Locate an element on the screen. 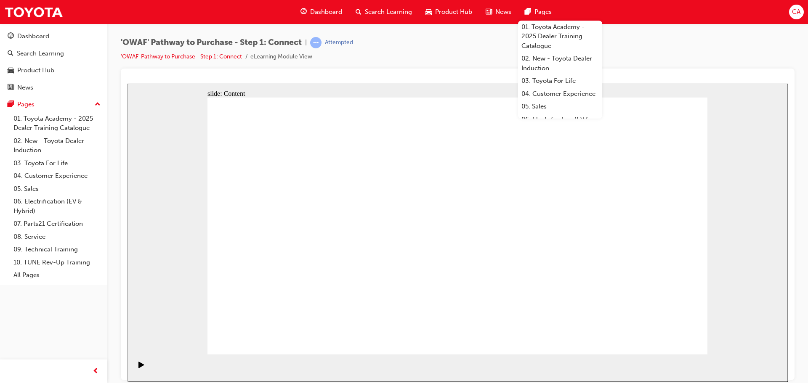  button: DashboardSearch LearningProduct HubNews is located at coordinates (53, 62).